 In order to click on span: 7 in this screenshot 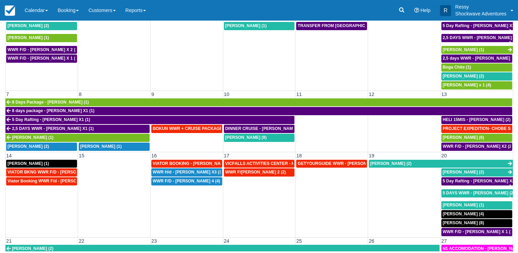, I will do `click(8, 94)`.